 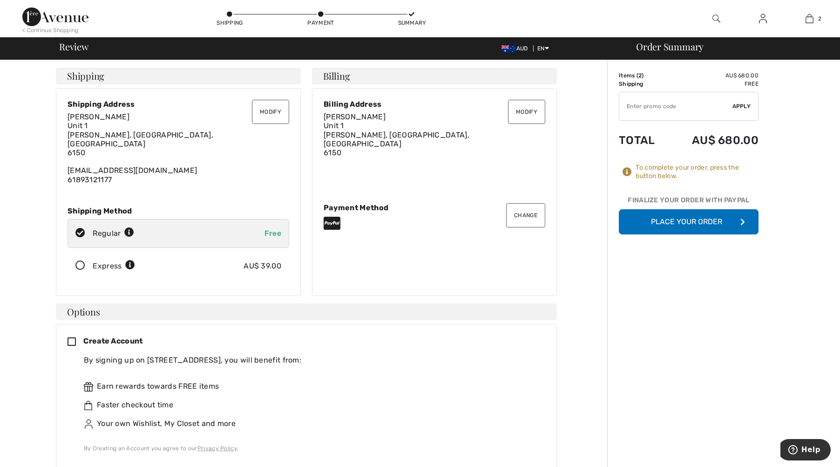 I want to click on div: Payment Method, so click(x=434, y=207).